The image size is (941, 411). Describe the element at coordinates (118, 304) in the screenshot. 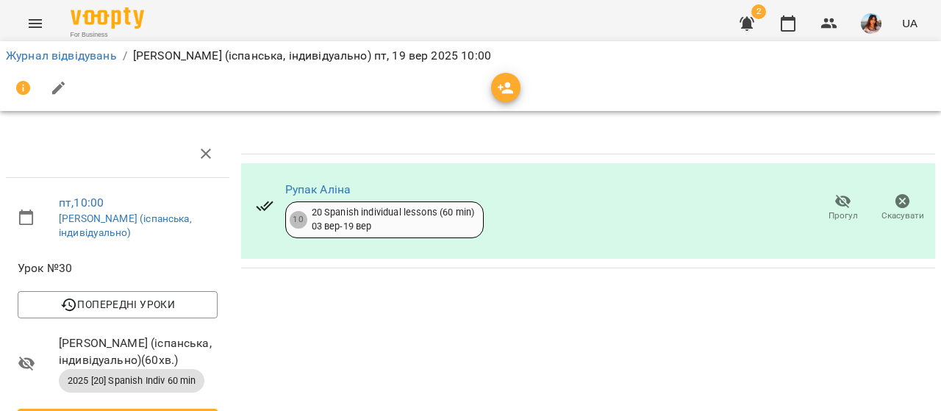

I see `button: Попередні уроки` at that location.